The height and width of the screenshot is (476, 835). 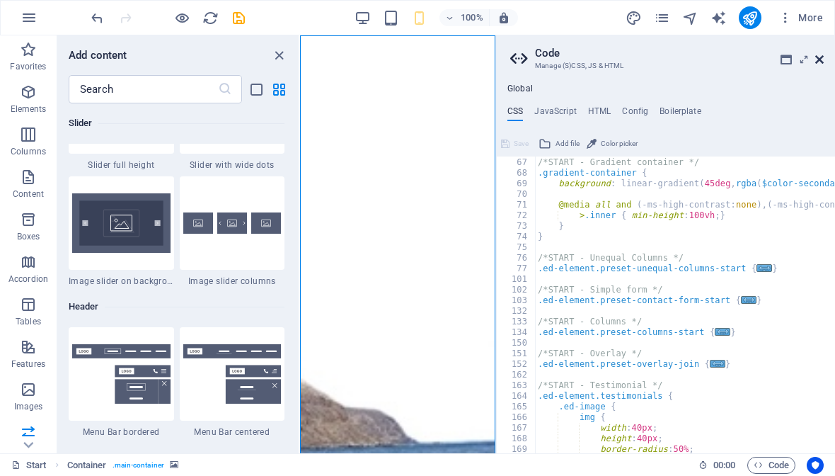 What do you see at coordinates (559, 144) in the screenshot?
I see `button: Add file` at bounding box center [559, 144].